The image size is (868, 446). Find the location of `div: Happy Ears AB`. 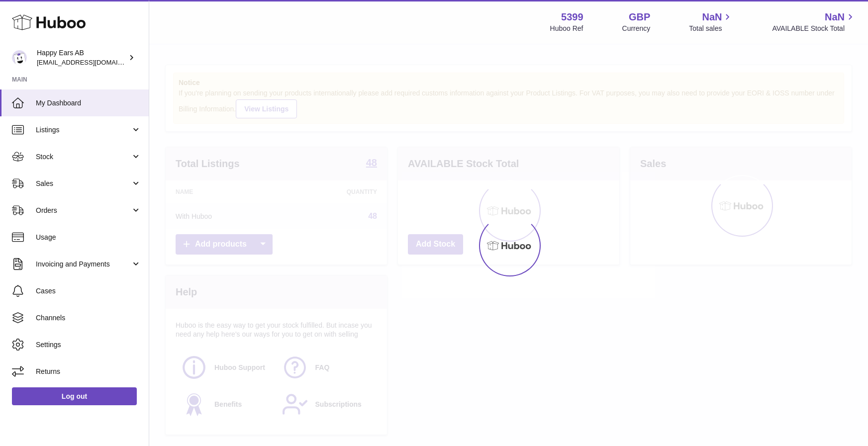

div: Happy Ears AB is located at coordinates (81, 58).